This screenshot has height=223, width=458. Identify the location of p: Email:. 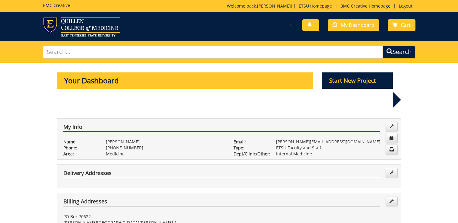
(250, 142).